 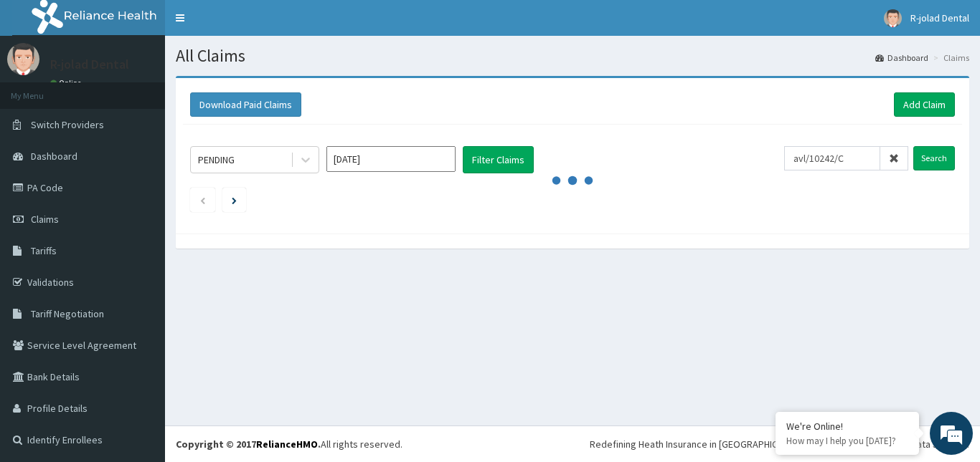 I want to click on div: We're Online!, so click(x=847, y=427).